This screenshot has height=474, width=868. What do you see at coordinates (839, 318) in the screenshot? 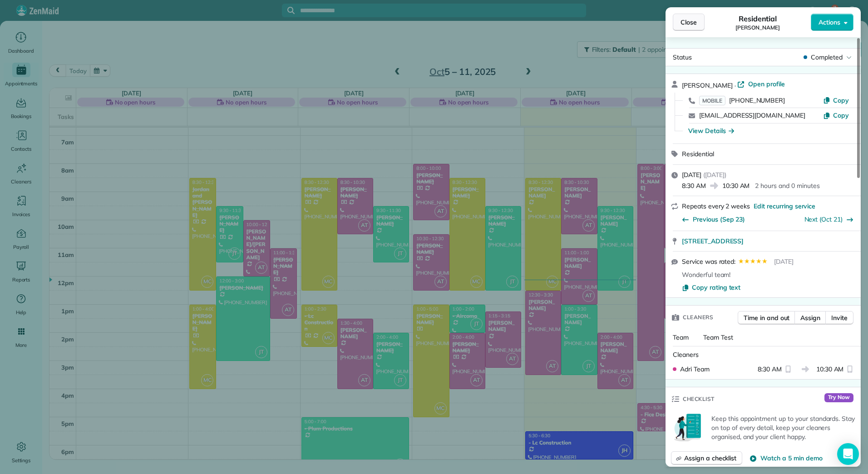
I see `span: Invite` at bounding box center [839, 318].